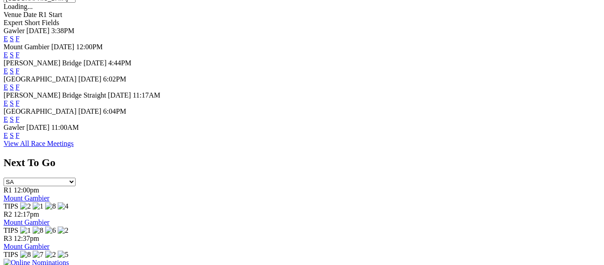  I want to click on span: Date, so click(30, 14).